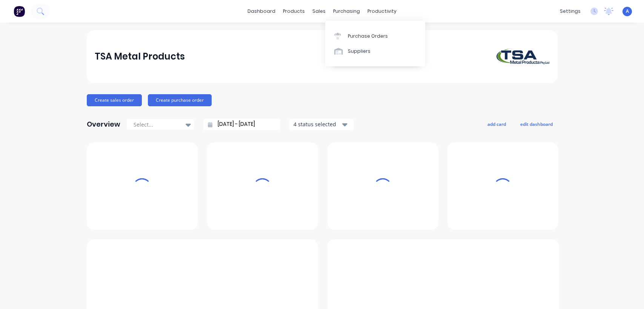  Describe the element at coordinates (317, 124) in the screenshot. I see `div: 4 status selected` at that location.